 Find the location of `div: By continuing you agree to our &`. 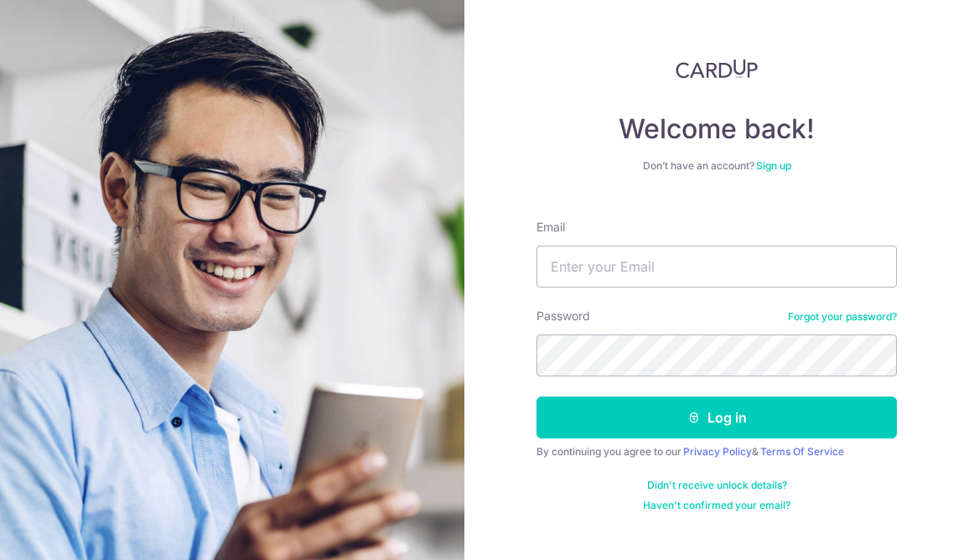

div: By continuing you agree to our & is located at coordinates (717, 452).